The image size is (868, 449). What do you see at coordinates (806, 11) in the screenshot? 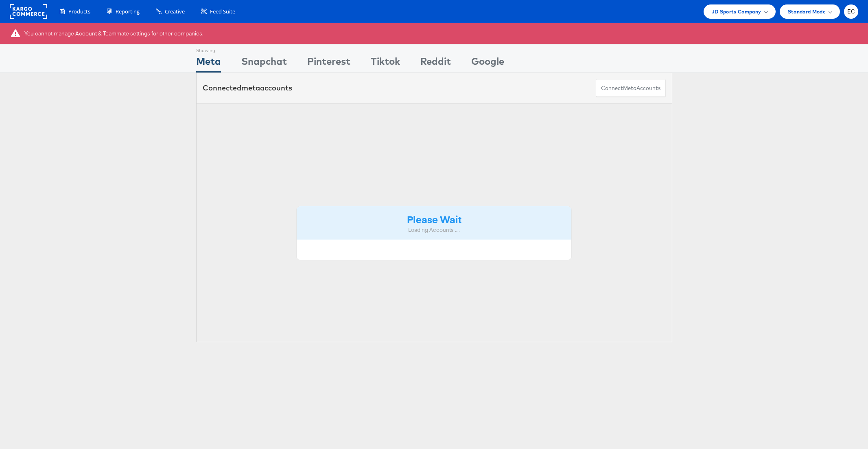
I see `span: Standard Mode` at bounding box center [806, 11].